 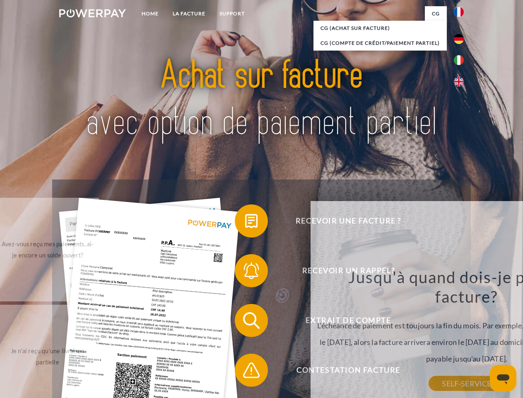 What do you see at coordinates (342, 370) in the screenshot?
I see `a: Contestation Facture` at bounding box center [342, 370].